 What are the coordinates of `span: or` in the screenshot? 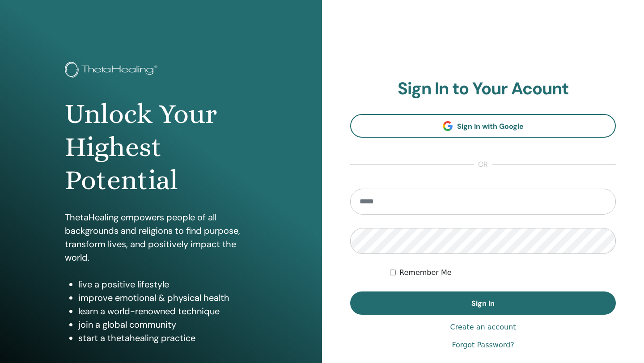 It's located at (483, 165).